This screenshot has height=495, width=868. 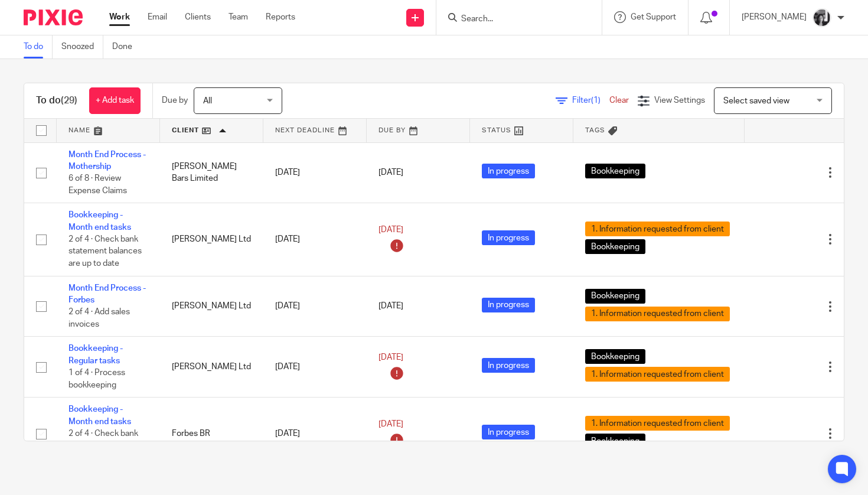 What do you see at coordinates (107, 294) in the screenshot?
I see `a: Month End Process - Forbes` at bounding box center [107, 294].